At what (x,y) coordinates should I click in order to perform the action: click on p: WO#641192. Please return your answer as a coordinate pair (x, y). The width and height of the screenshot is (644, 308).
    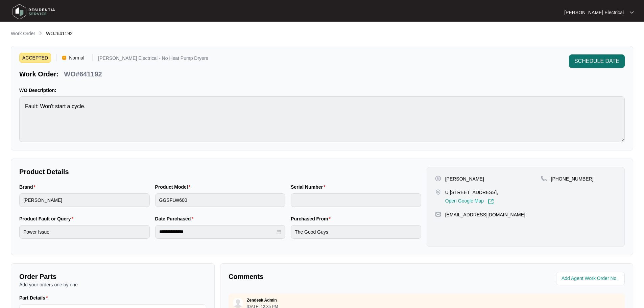
    Looking at the image, I should click on (83, 74).